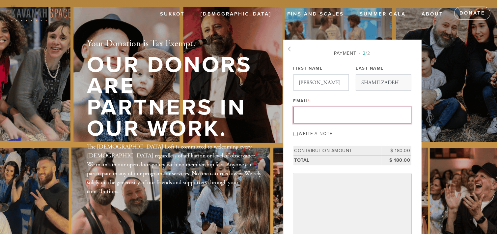 This screenshot has width=497, height=234. I want to click on span: This field is required., so click(309, 101).